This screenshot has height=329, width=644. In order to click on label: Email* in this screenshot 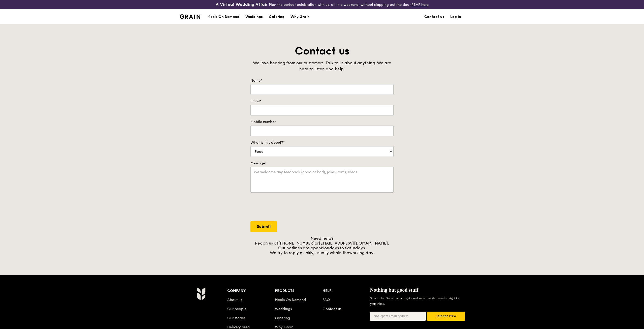, I will do `click(322, 101)`.